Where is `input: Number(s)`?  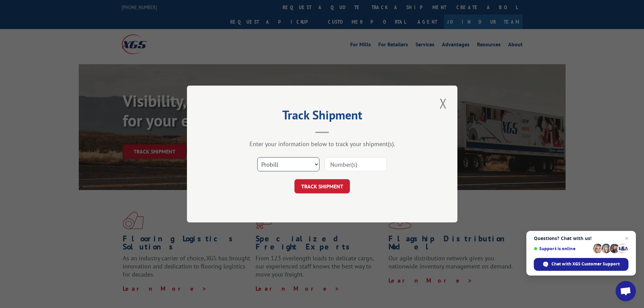
input: Number(s) is located at coordinates (356, 164).